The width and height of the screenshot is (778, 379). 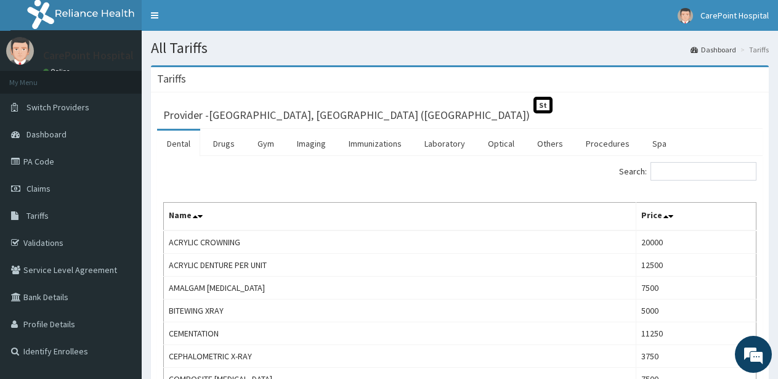 I want to click on td: ACRYLIC DENTURE PER UNIT, so click(x=400, y=265).